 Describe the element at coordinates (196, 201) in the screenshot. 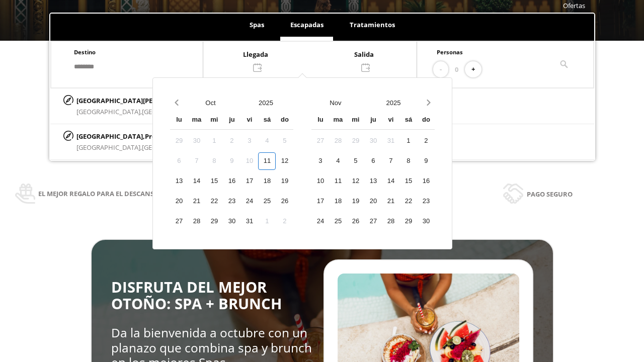

I see `div: 21` at that location.